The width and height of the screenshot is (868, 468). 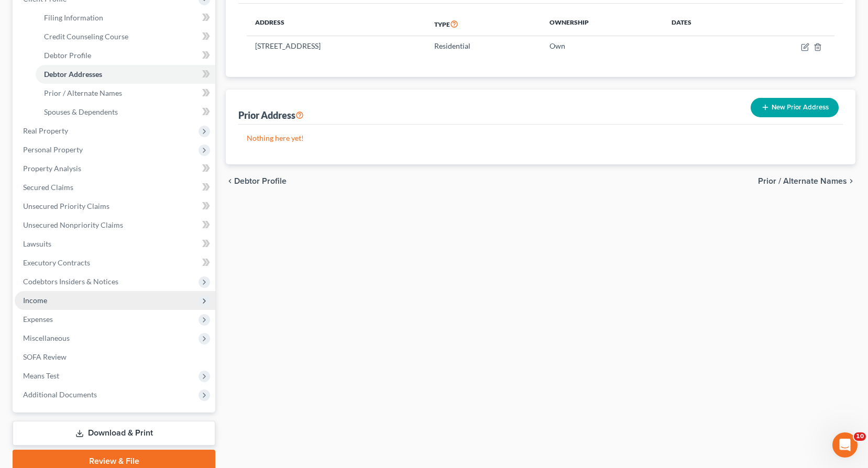 I want to click on a: Spouses & Dependents, so click(x=125, y=112).